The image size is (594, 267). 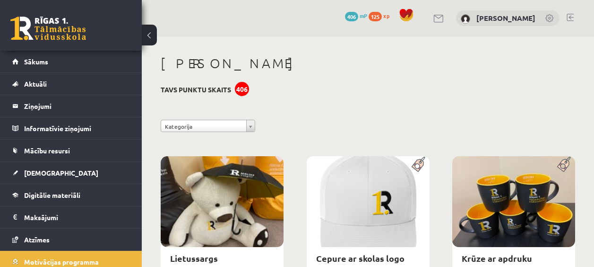 I want to click on img: Martins Andersons, so click(x=465, y=19).